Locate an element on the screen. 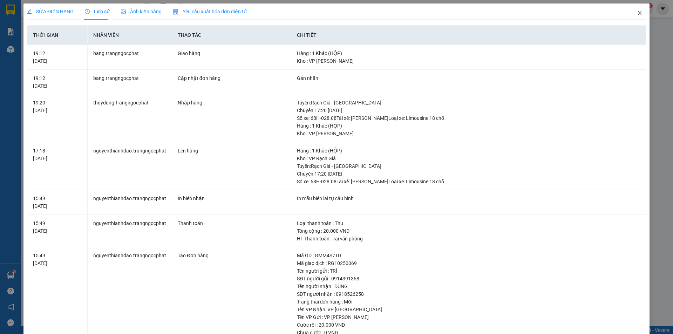 The width and height of the screenshot is (673, 334). div: Nhập hàng is located at coordinates (231, 103).